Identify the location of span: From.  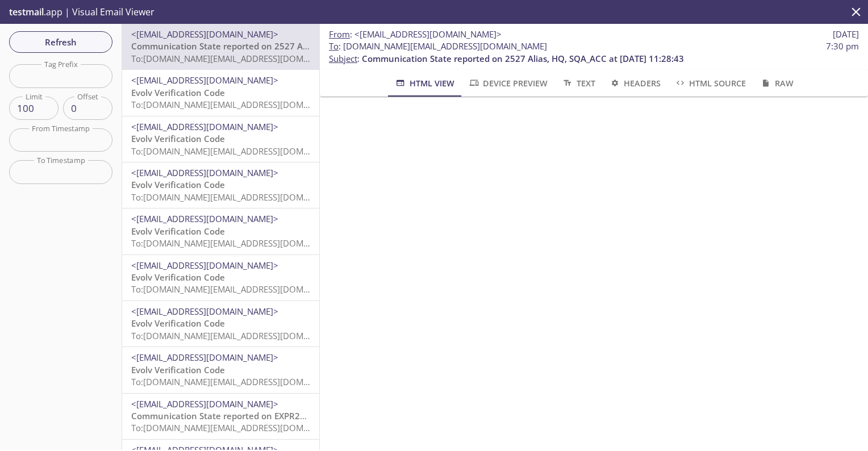
(339, 34).